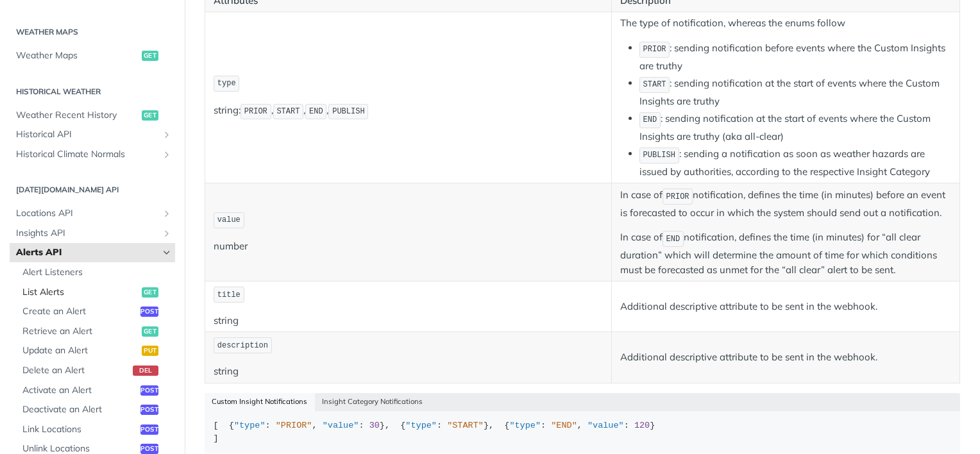 Image resolution: width=980 pixels, height=454 pixels. I want to click on span: Activate an Alert, so click(79, 391).